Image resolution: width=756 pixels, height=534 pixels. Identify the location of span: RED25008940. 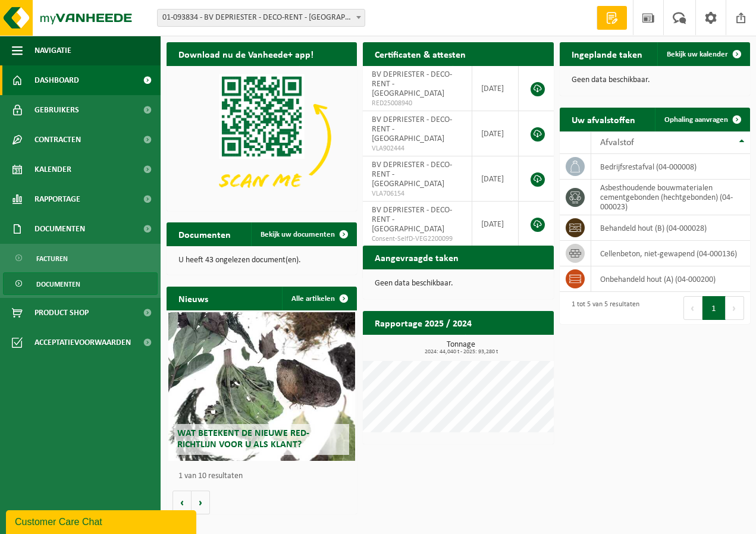
(417, 104).